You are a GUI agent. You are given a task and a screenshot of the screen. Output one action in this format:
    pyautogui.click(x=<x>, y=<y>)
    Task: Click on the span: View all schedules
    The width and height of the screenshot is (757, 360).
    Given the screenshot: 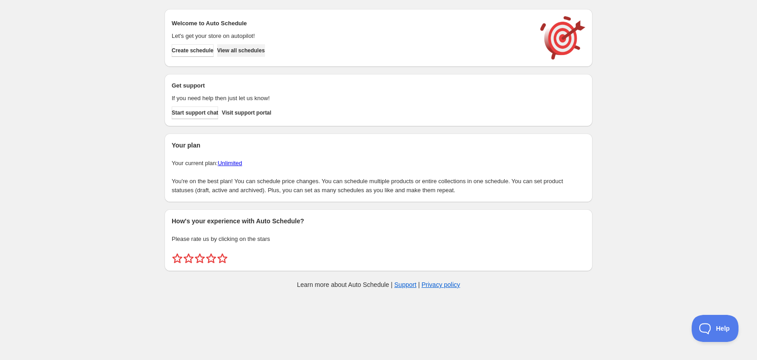 What is the action you would take?
    pyautogui.click(x=241, y=50)
    